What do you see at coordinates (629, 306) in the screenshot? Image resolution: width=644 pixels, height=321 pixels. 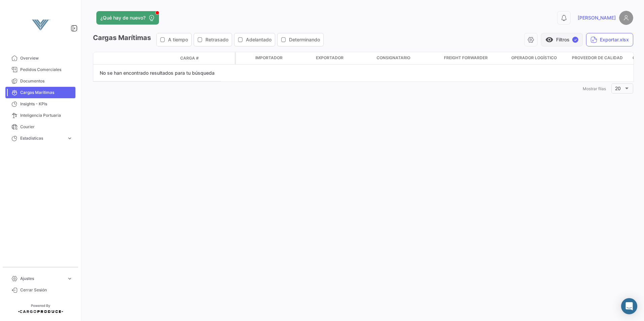 I see `div: Abrir Intercom Messenger` at bounding box center [629, 306].